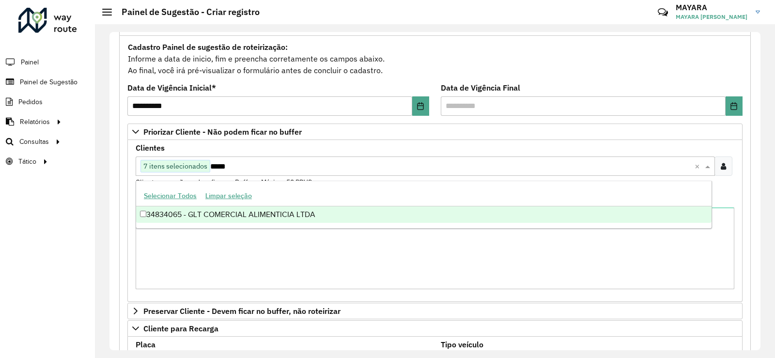  What do you see at coordinates (185, 12) in the screenshot?
I see `h2: Painel de Sugestão - Criar registro` at bounding box center [185, 12].